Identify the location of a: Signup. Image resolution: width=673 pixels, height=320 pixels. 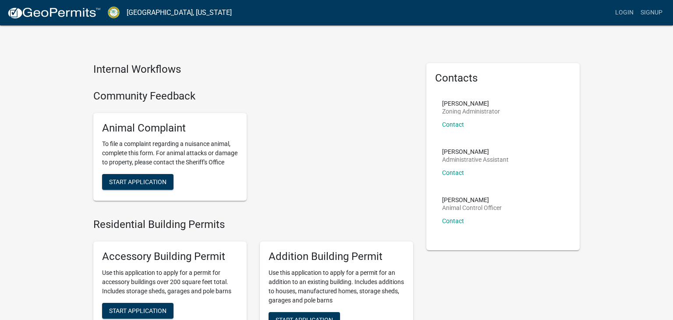
(651, 13).